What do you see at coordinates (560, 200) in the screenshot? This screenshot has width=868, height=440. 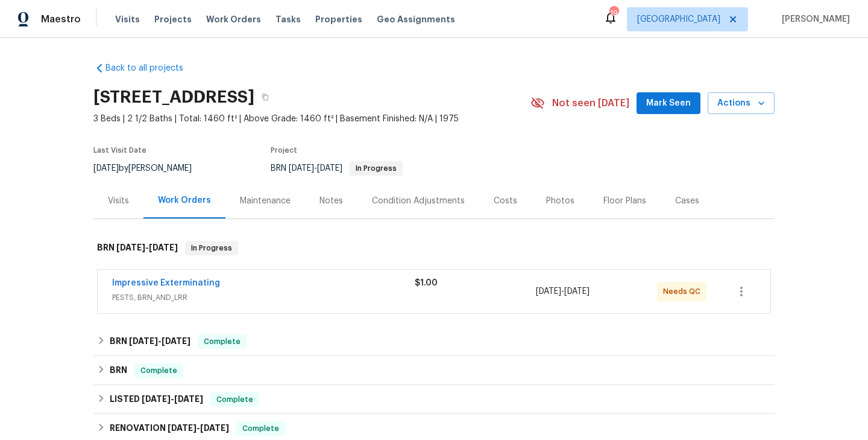 I see `div: Photos` at bounding box center [560, 200].